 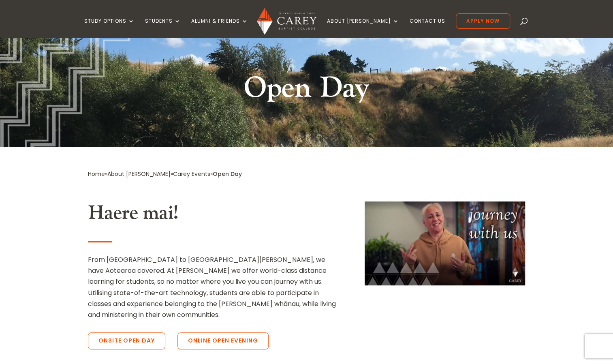 What do you see at coordinates (96, 174) in the screenshot?
I see `a: Home` at bounding box center [96, 174].